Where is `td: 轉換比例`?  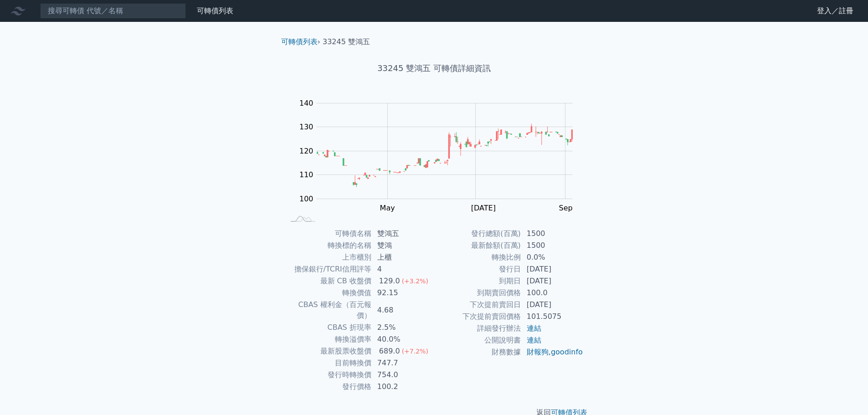 td: 轉換比例 is located at coordinates (477, 257).